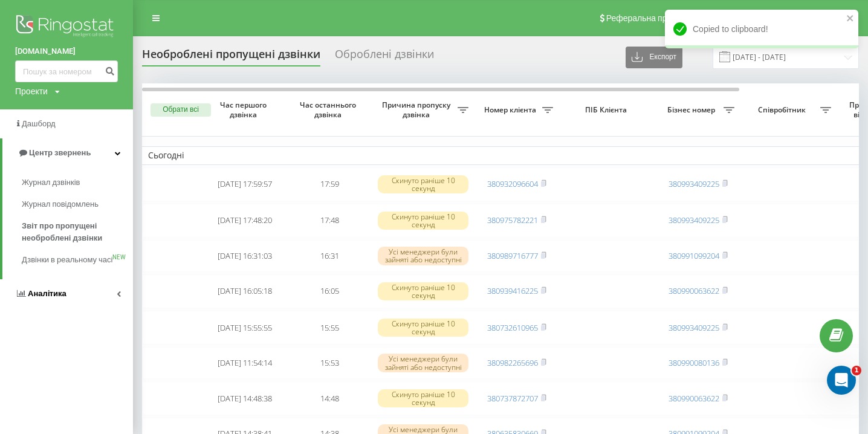 Image resolution: width=868 pixels, height=434 pixels. Describe the element at coordinates (245, 110) in the screenshot. I see `span: Час першого дзвінка` at that location.